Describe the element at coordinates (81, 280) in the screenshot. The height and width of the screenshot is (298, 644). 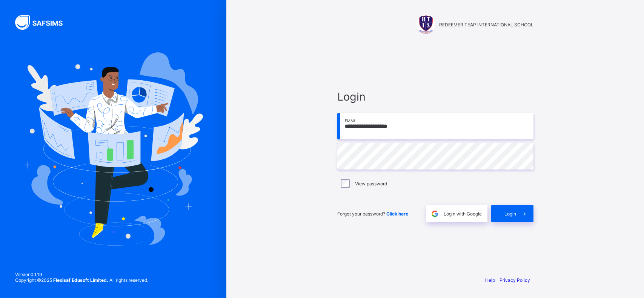
I see `strong: Flexisaf Edusoft Limited.` at that location.